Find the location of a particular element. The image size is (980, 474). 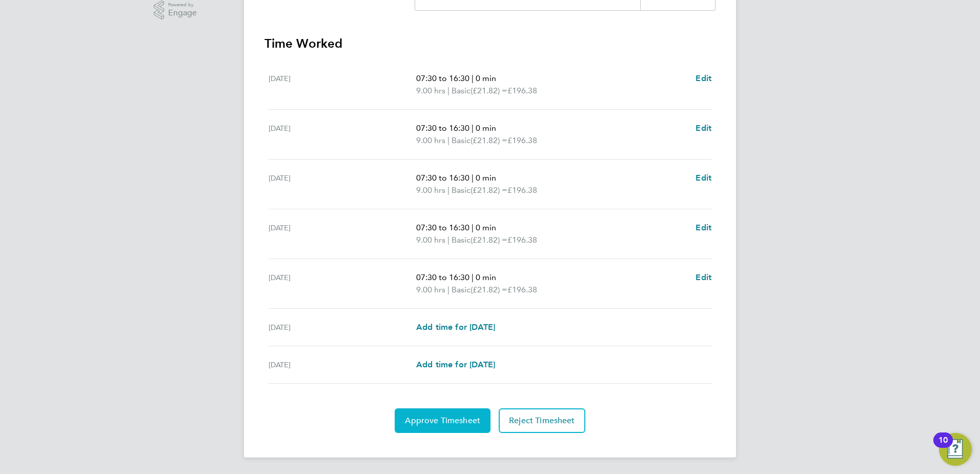

button: Approve Timesheet is located at coordinates (442, 420).